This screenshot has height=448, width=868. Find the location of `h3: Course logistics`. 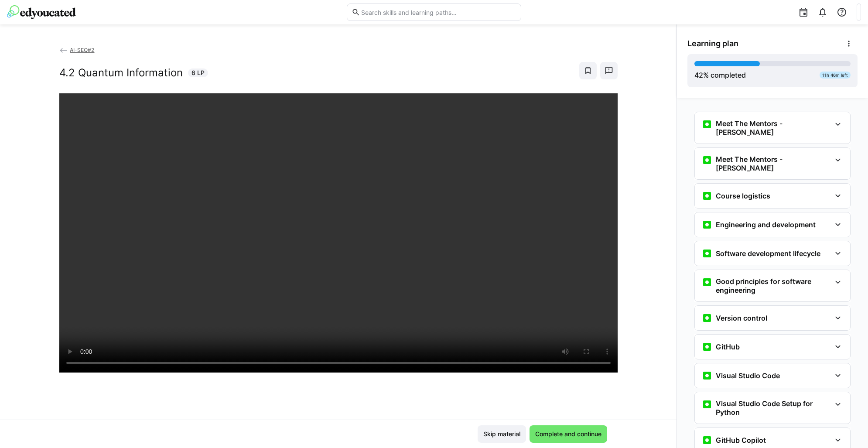

h3: Course logistics is located at coordinates (743, 196).